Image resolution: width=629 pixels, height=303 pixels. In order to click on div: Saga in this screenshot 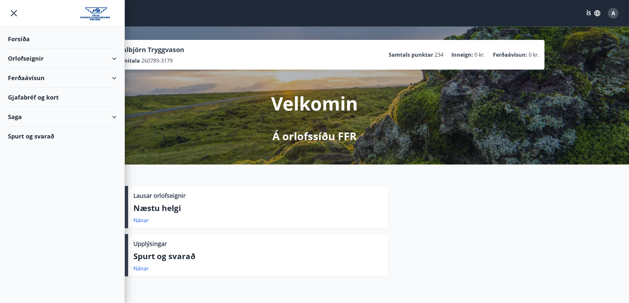, I will do `click(62, 117)`.